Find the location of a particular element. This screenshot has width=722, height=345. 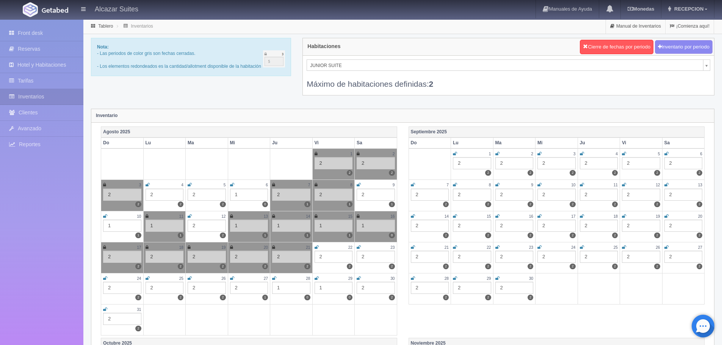

small: 12 is located at coordinates (223, 216).